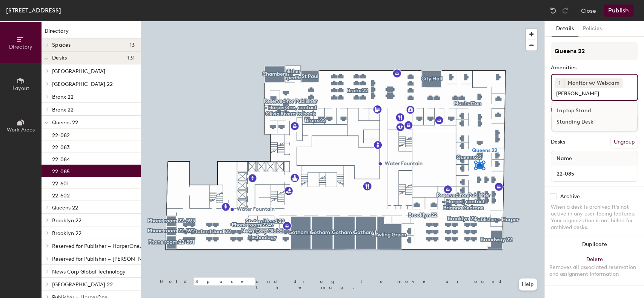  What do you see at coordinates (61, 146) in the screenshot?
I see `p: 22-083` at bounding box center [61, 146].